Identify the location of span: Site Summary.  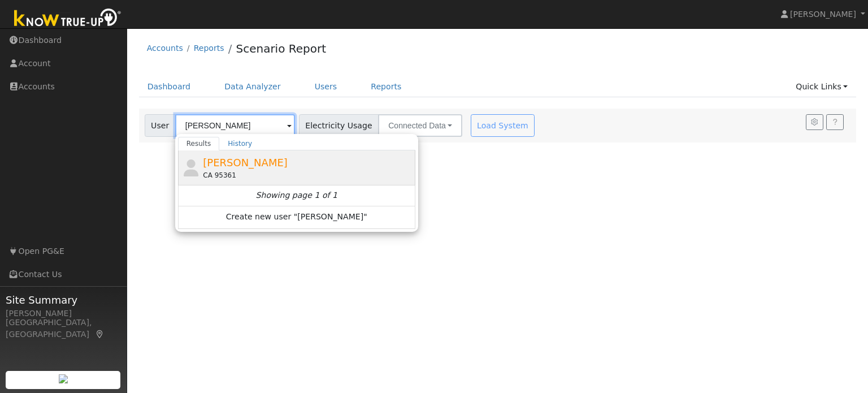
(64, 300).